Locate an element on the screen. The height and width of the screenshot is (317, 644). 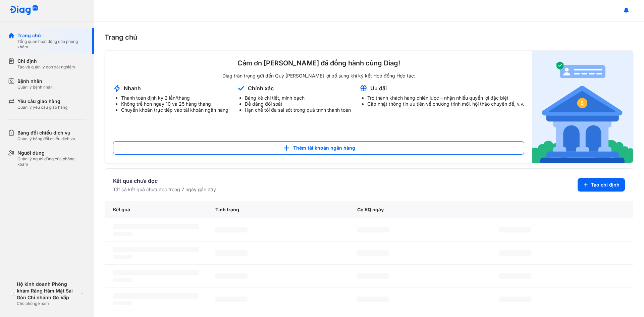
div: Quản lý người dùng của phòng khám is located at coordinates (52, 162).